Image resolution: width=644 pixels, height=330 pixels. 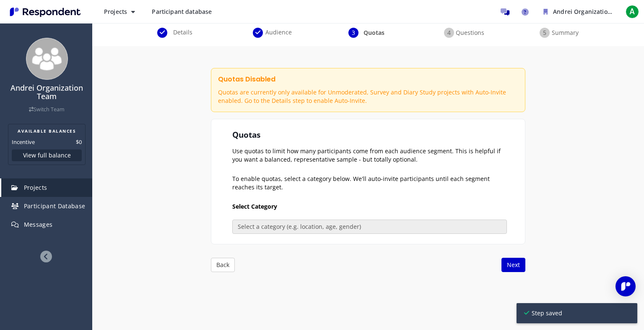 I want to click on dt: Incentive, so click(x=23, y=142).